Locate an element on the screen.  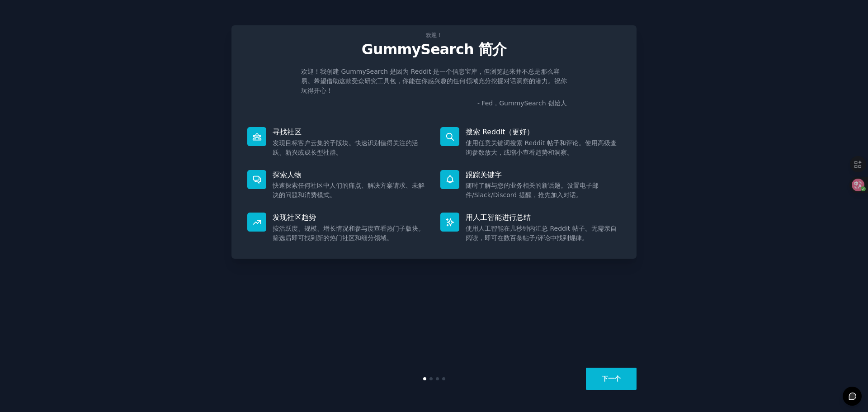
font: 探索人物 is located at coordinates (287, 174).